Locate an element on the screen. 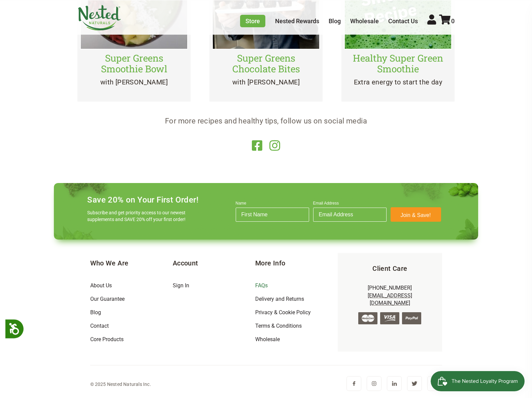 This screenshot has width=532, height=398. input: First Name is located at coordinates (272, 214).